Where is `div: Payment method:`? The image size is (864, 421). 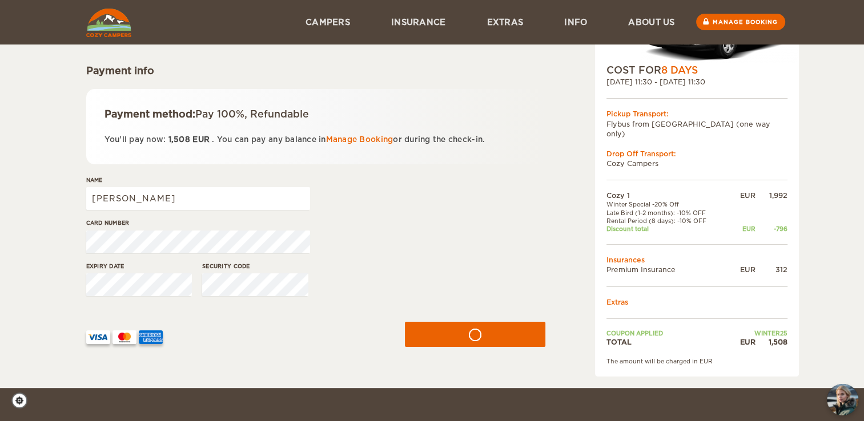 div: Payment method: is located at coordinates (316, 114).